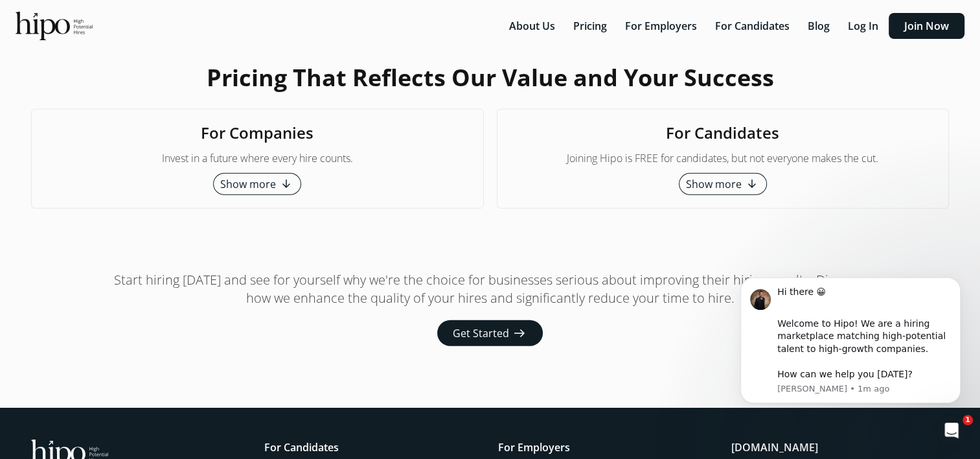  Describe the element at coordinates (607, 447) in the screenshot. I see `h5: For Employers` at that location.